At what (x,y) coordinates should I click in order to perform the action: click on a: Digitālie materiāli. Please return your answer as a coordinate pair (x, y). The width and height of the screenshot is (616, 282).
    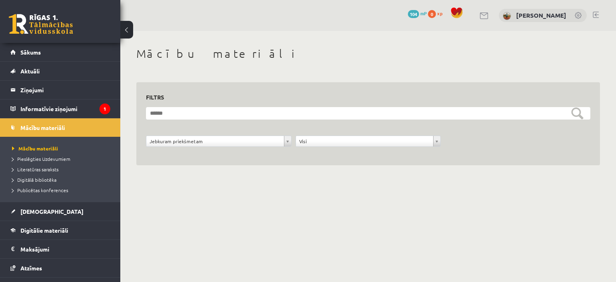
    Looking at the image, I should click on (60, 230).